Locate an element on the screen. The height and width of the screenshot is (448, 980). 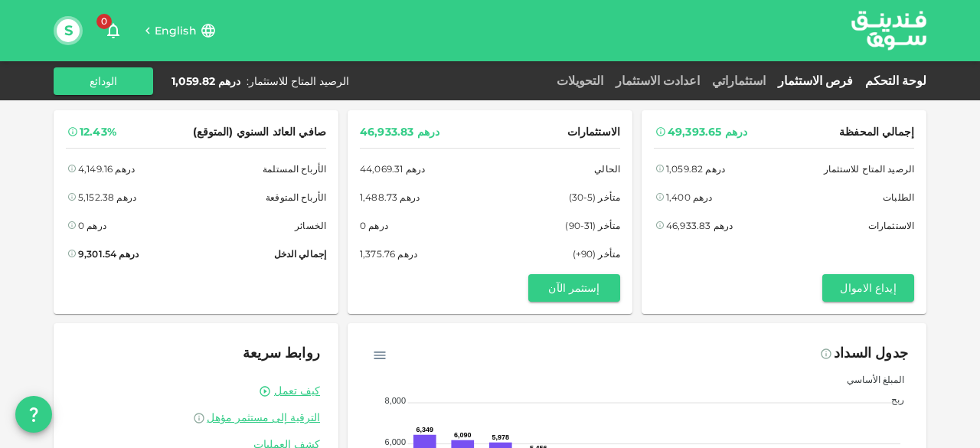
span: الأرباح المتوقعة is located at coordinates (296, 197).